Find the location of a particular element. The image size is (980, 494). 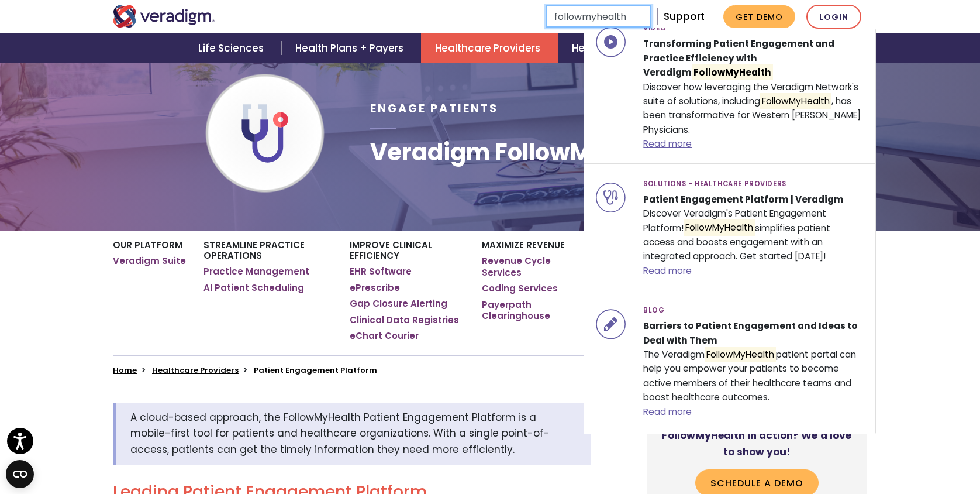

span: Video is located at coordinates (654, 28).